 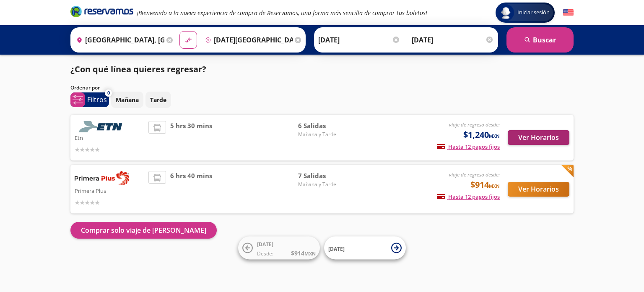 I want to click on span: 0, so click(x=109, y=93).